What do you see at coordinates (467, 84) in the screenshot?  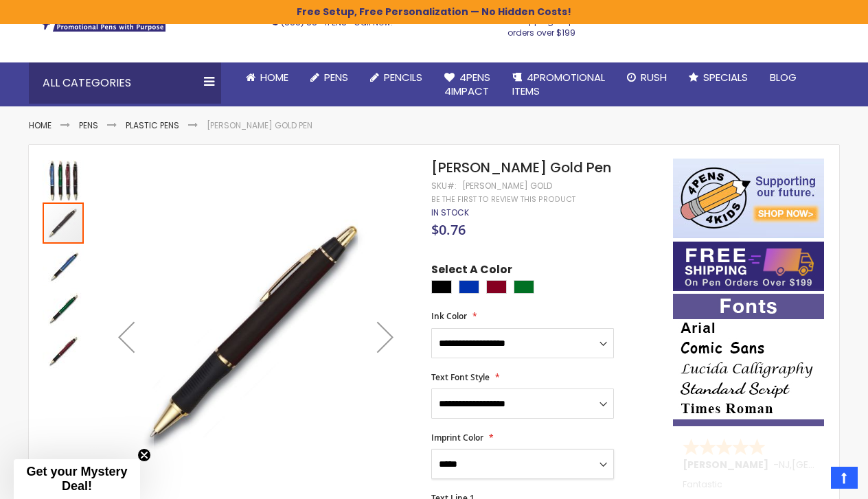 I see `span: 4Pens 4impact` at bounding box center [467, 84].